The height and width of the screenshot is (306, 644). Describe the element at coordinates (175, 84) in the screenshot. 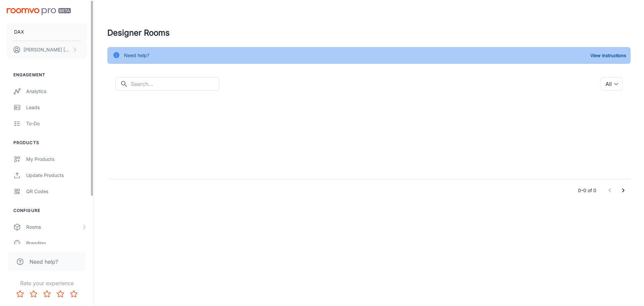

I see `input: Search...` at that location.